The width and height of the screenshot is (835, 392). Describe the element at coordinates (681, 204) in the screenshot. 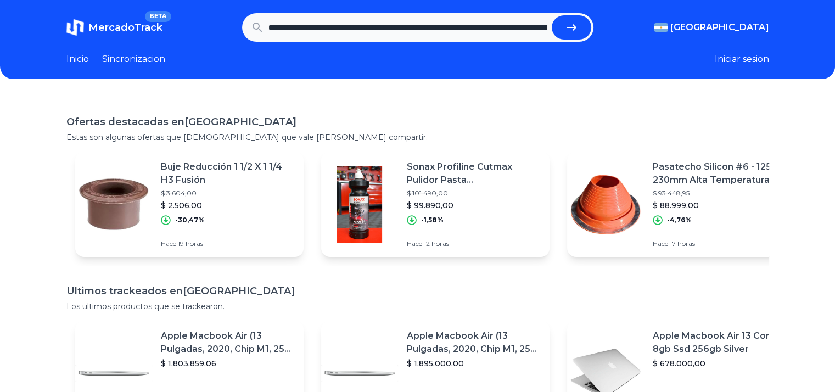

I see `a: Featured imagePasatecho Silicon #6 - 125-230mm Alta Temperatura 250º$ 93.448,95$ 88.999,00-4,76%H...` at that location.